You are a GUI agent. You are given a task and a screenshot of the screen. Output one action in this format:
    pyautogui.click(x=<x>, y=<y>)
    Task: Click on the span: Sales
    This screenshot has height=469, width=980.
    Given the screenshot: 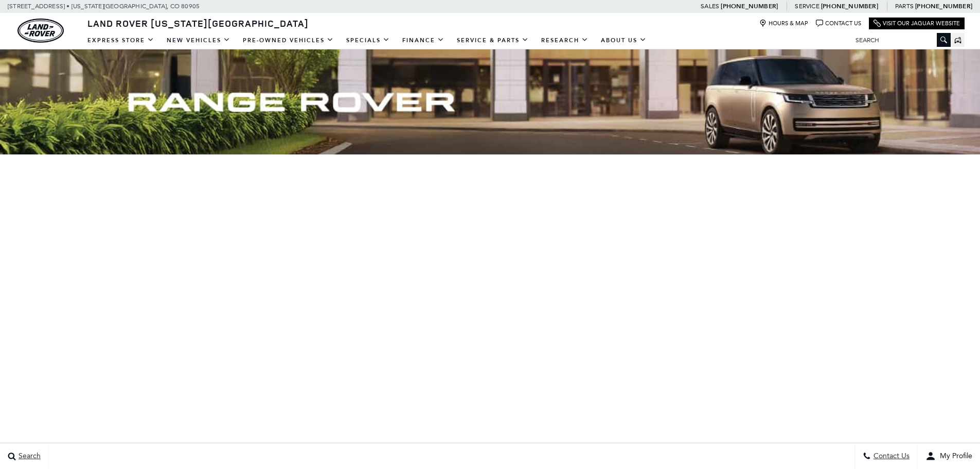 What is the action you would take?
    pyautogui.click(x=710, y=6)
    